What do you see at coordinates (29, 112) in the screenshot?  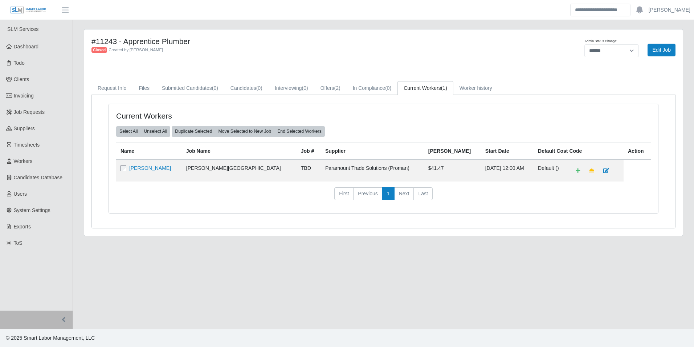 I see `span: Job Requests` at bounding box center [29, 112].